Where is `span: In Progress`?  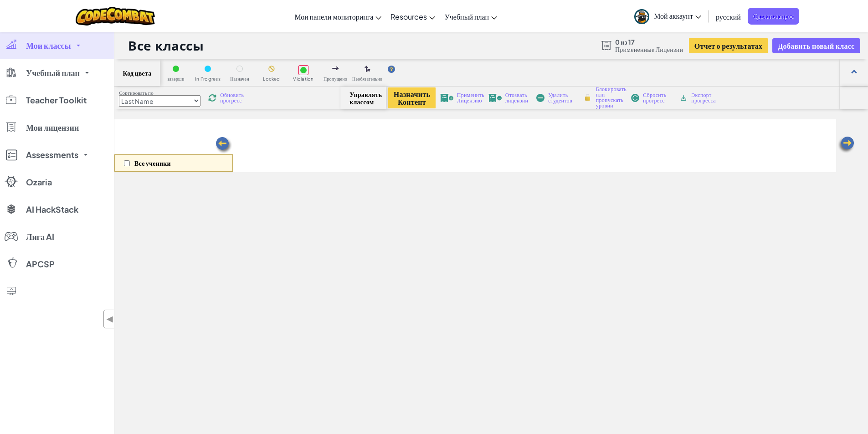 span: In Progress is located at coordinates (208, 79).